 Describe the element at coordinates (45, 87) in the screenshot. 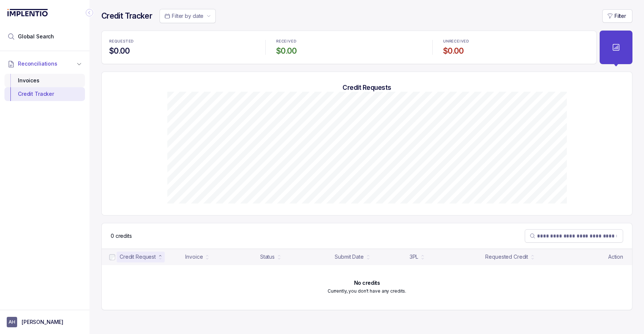

I see `div: Reconciliations` at that location.